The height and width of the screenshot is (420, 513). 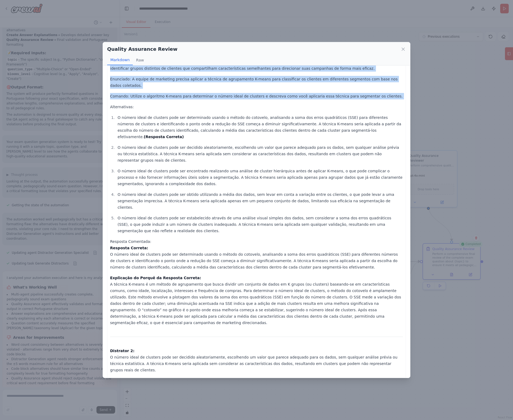 What do you see at coordinates (122, 351) in the screenshot?
I see `strong: Distrator 2:` at bounding box center [122, 351].